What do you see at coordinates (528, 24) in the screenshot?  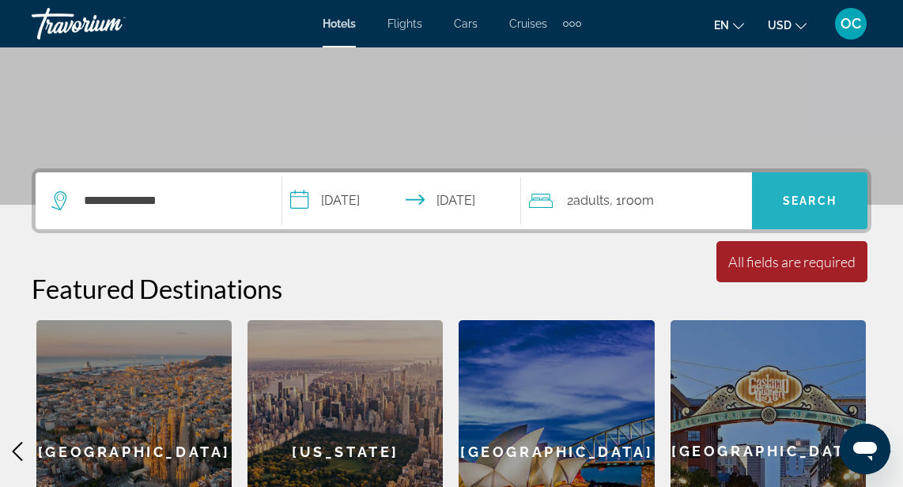 I see `span: Cruises` at bounding box center [528, 24].